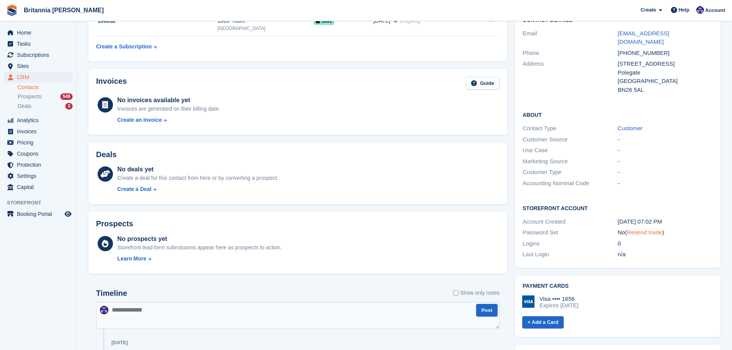  Describe the element at coordinates (665, 73) in the screenshot. I see `div: Polegate` at that location.